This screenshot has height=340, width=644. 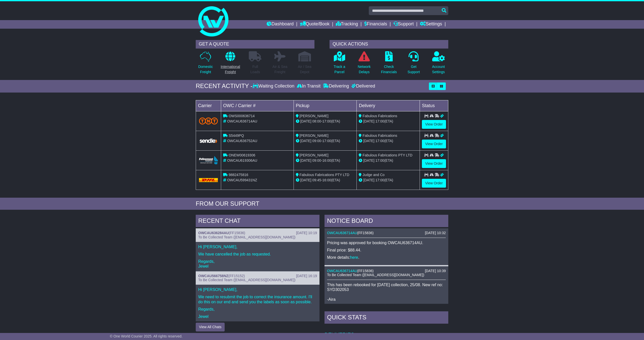 I want to click on a: NetworkDelays, so click(x=364, y=64).